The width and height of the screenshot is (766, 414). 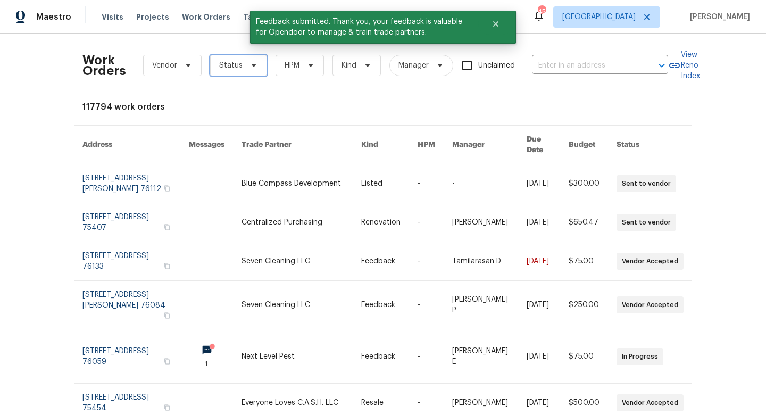 What do you see at coordinates (381, 183) in the screenshot?
I see `td: Listed` at bounding box center [381, 183].